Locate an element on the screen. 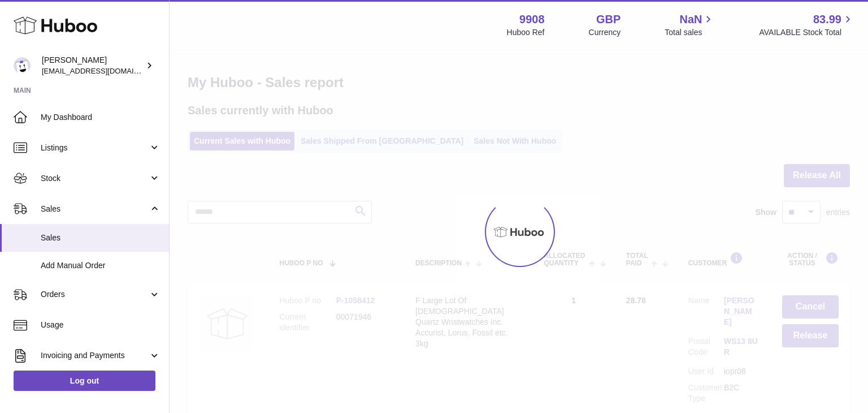 This screenshot has height=413, width=868. span: Total sales is located at coordinates (690, 32).